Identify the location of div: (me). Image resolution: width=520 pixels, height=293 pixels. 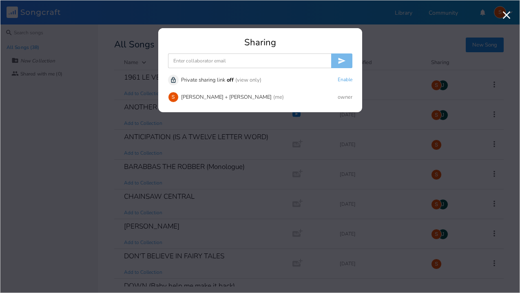
(278, 97).